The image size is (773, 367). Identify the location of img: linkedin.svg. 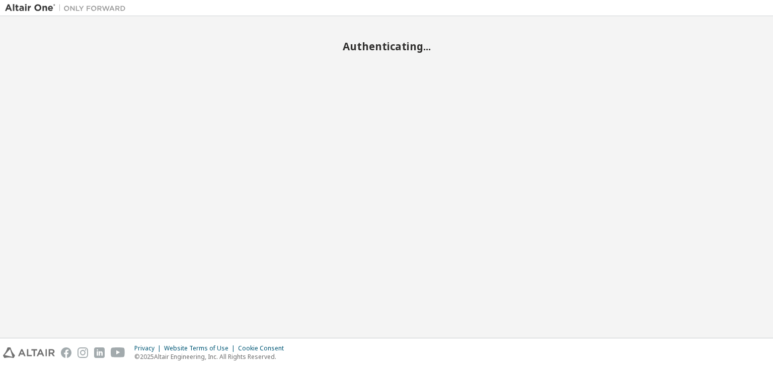
(99, 353).